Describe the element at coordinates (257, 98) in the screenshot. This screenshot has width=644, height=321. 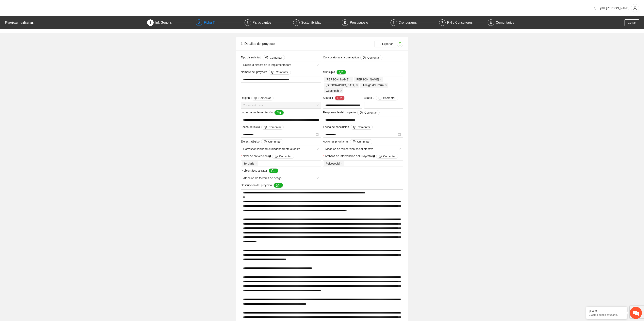
I see `span: Región` at that location.